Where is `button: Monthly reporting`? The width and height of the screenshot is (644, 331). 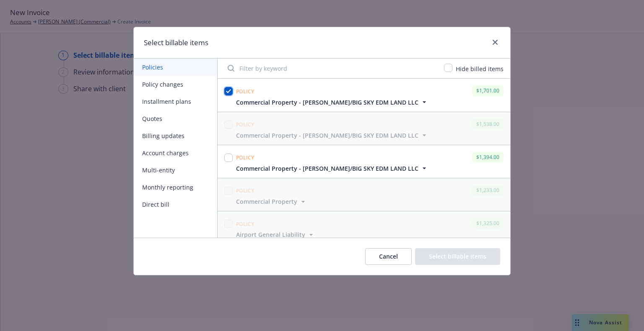 button: Monthly reporting is located at coordinates (175, 187).